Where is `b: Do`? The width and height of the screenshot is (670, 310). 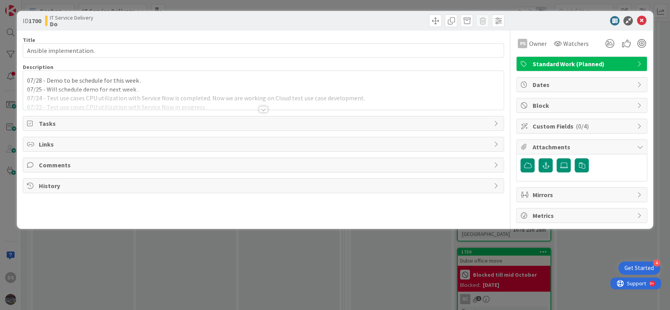
b: Do is located at coordinates (71, 24).